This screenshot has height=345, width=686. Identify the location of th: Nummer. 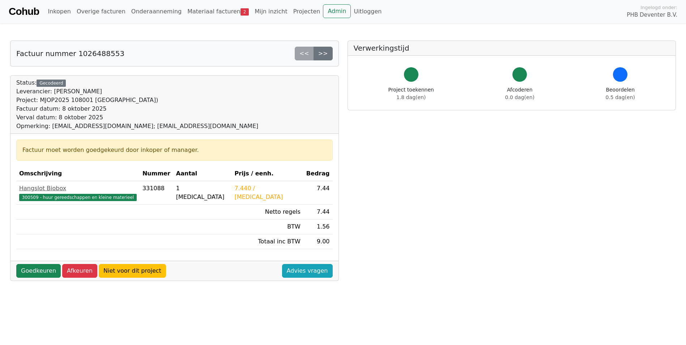
(156, 173).